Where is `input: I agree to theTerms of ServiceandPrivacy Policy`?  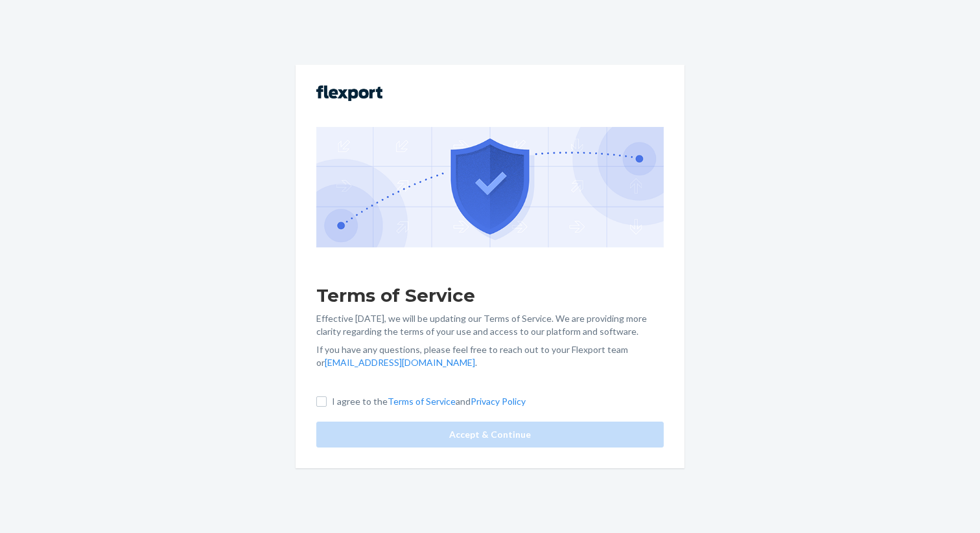 input: I agree to theTerms of ServiceandPrivacy Policy is located at coordinates (322, 401).